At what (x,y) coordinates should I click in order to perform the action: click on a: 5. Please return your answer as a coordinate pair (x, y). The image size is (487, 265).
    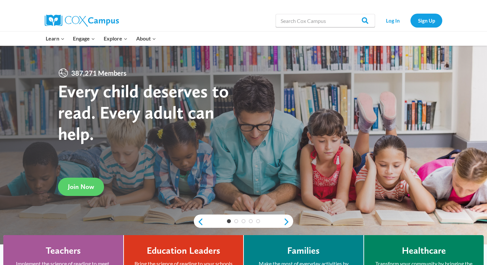
    Looking at the image, I should click on (258, 221).